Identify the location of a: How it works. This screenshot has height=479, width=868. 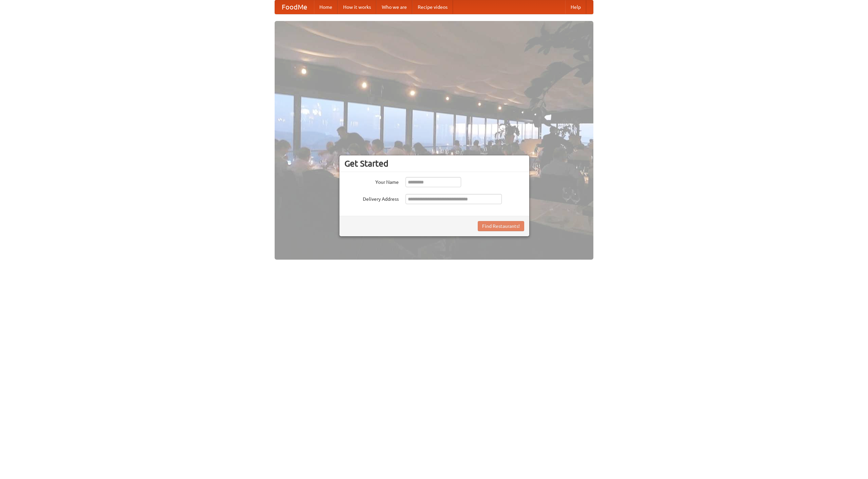
(357, 7).